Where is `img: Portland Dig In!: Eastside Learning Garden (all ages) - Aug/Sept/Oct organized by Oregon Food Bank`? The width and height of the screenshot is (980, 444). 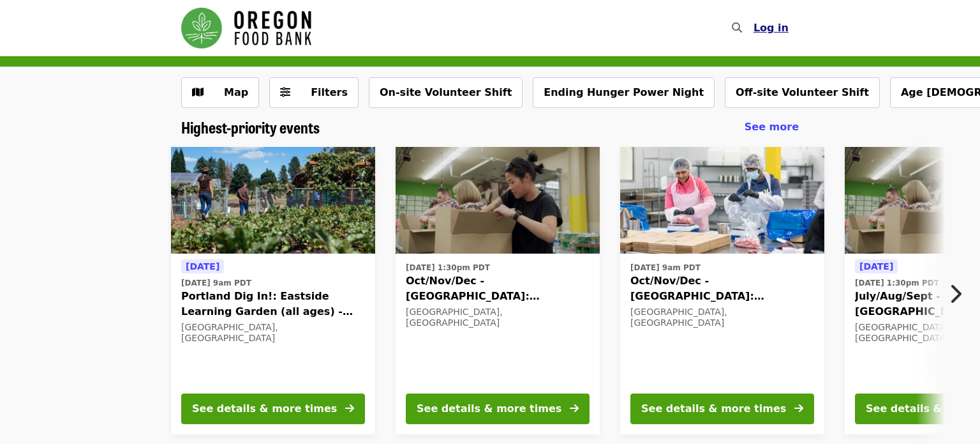
img: Portland Dig In!: Eastside Learning Garden (all ages) - Aug/Sept/Oct organized by Oregon Food Bank is located at coordinates (273, 201).